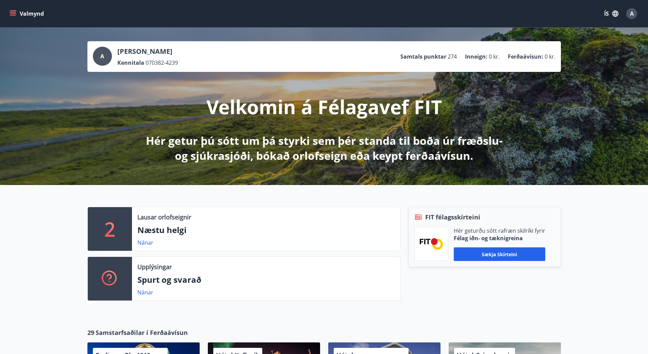 The height and width of the screenshot is (354, 648). What do you see at coordinates (453, 217) in the screenshot?
I see `span: FIT félagsskírteini` at bounding box center [453, 217].